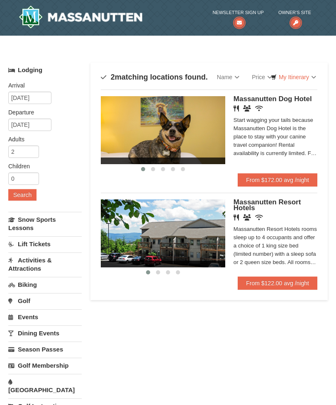 The height and width of the screenshot is (405, 336). I want to click on a: Price, so click(261, 77).